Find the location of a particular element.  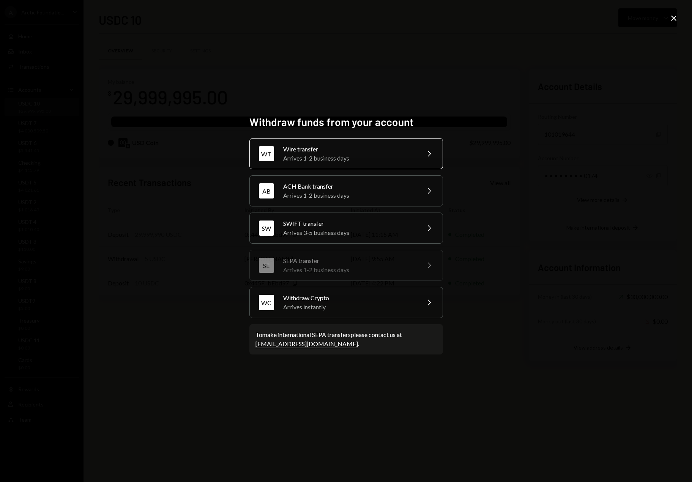

div: AB is located at coordinates (266, 191).